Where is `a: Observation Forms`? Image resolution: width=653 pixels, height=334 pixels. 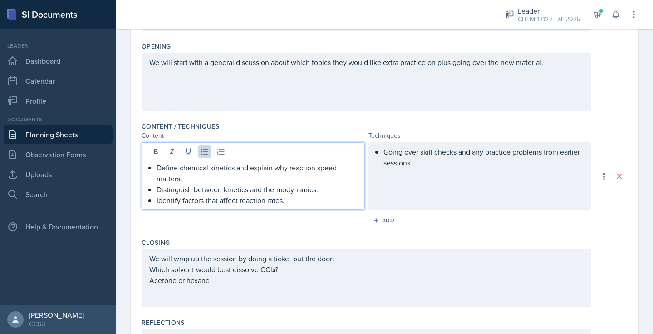 a: Observation Forms is located at coordinates (58, 154).